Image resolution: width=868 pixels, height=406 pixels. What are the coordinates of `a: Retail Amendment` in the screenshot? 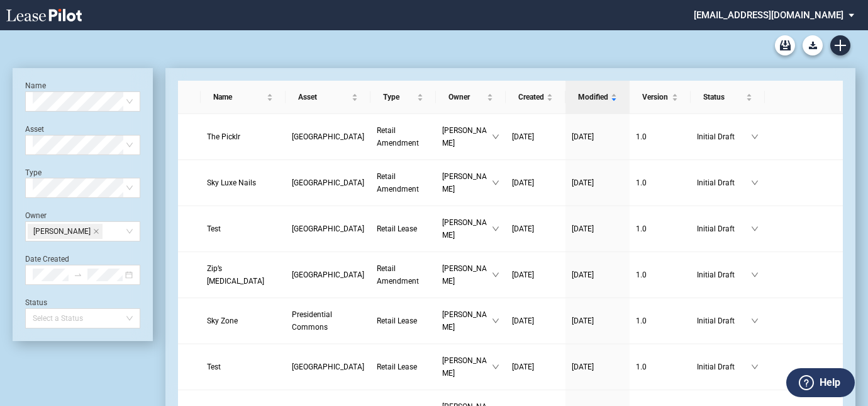 It's located at (403, 137).